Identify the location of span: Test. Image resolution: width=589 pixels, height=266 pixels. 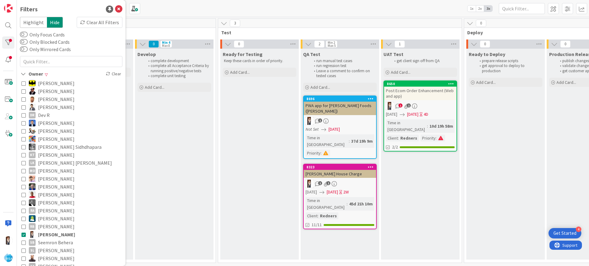
(337, 32).